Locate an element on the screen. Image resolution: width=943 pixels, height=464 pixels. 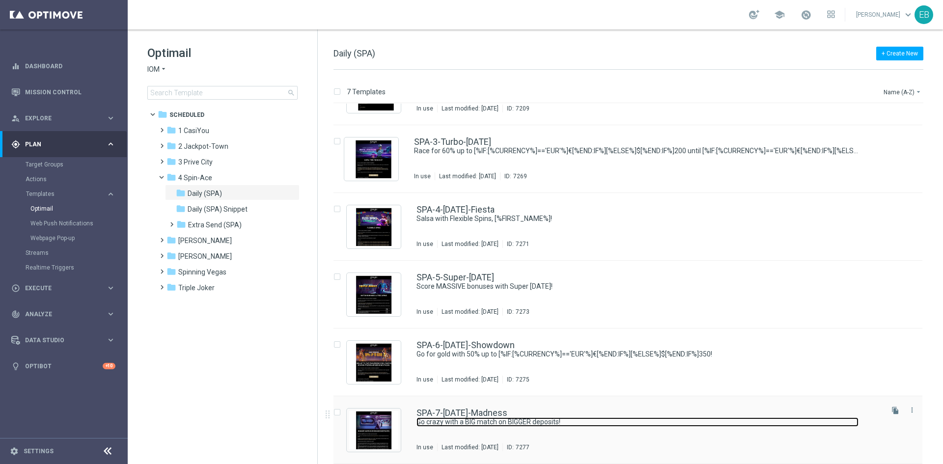
span: 2 Jackpot-Town is located at coordinates (203, 146).